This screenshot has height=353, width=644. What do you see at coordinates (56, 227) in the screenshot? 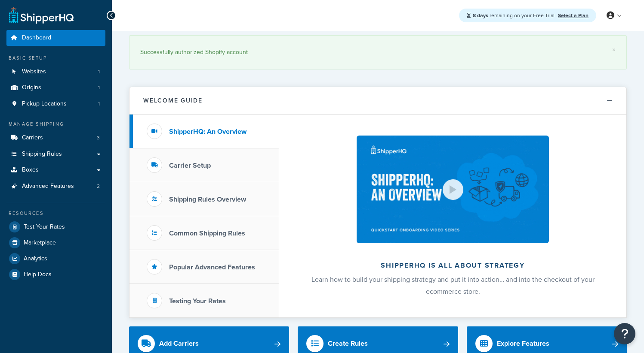
I see `li: Test Your Rates` at bounding box center [56, 227].